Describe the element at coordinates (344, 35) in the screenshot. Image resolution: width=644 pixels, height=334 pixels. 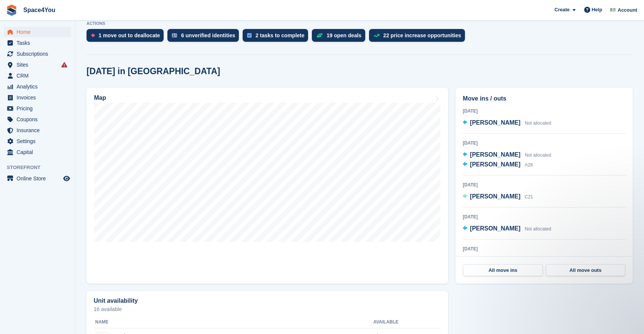
I see `div: 19 open deals` at that location.